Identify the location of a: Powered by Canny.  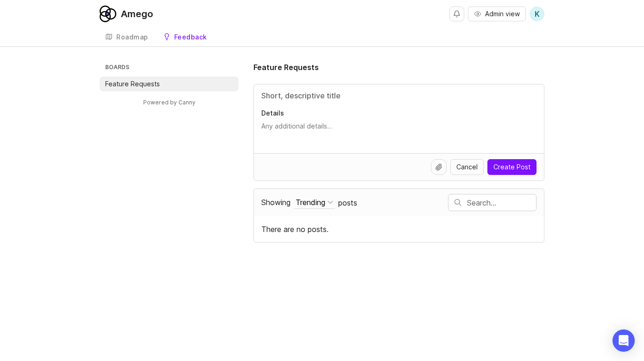
(169, 102).